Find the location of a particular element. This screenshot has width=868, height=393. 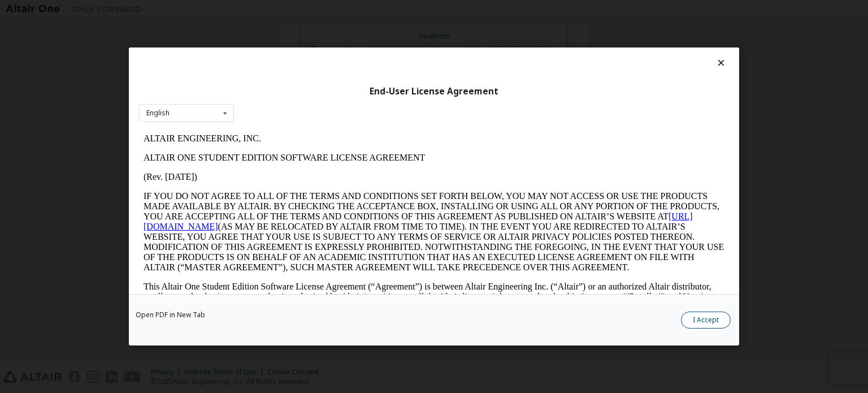

a: Open PDF in New Tab is located at coordinates (170, 315).